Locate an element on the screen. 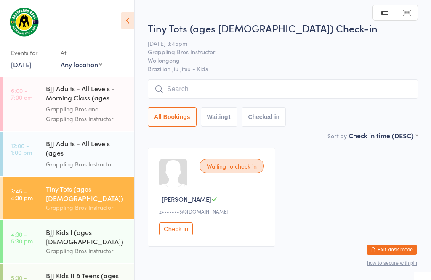 The width and height of the screenshot is (431, 280). div: Grappling Bros and Grappling Bros Instructor is located at coordinates (86, 114).